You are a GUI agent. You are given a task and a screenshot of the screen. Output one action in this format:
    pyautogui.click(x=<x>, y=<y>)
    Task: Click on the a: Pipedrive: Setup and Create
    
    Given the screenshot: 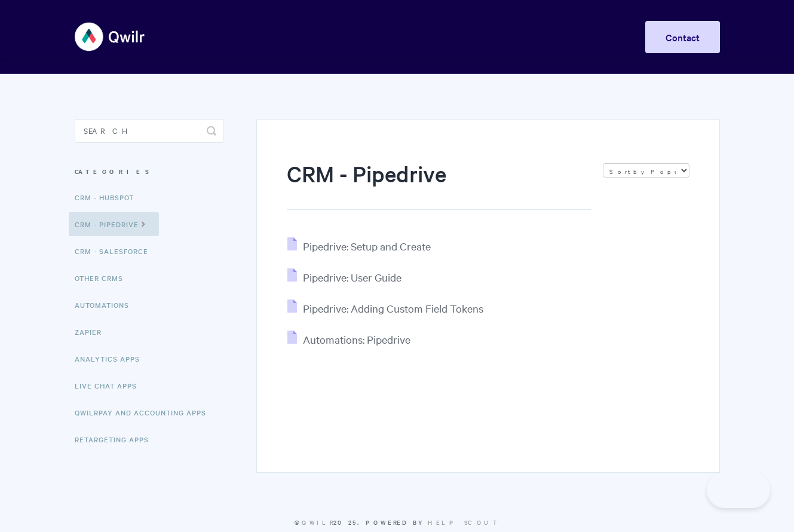 What is the action you would take?
    pyautogui.click(x=359, y=245)
    